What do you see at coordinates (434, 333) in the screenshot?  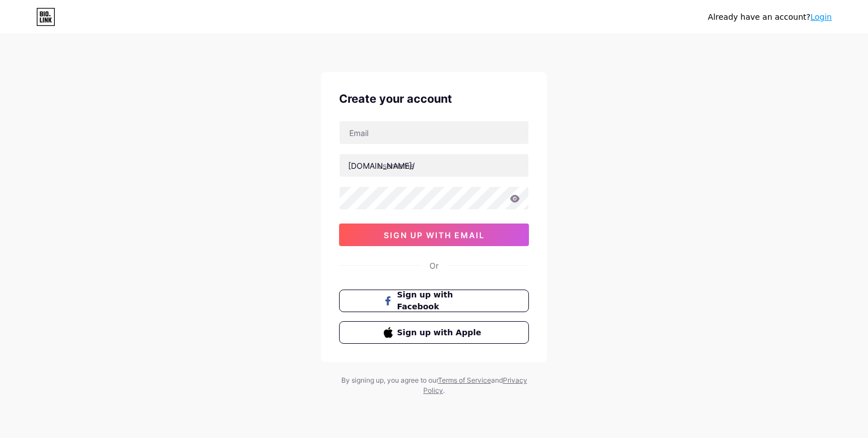 I see `button: Sign up with Apple` at bounding box center [434, 333].